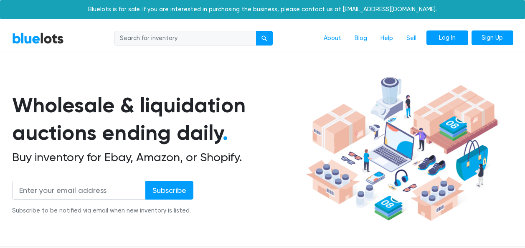 The width and height of the screenshot is (525, 248). What do you see at coordinates (157, 157) in the screenshot?
I see `h2: Buy inventory for Ebay, Amazon, or Shopify.` at bounding box center [157, 157].